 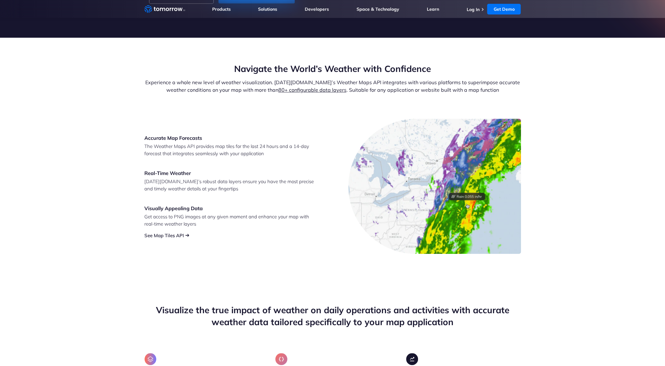 What do you see at coordinates (473, 9) in the screenshot?
I see `a: Log In` at bounding box center [473, 9].